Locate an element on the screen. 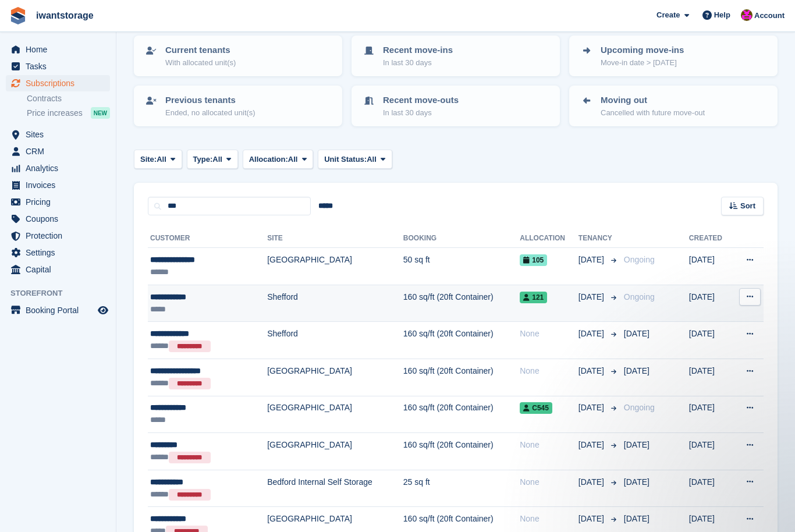 The width and height of the screenshot is (795, 532). p: Recent move-outs is located at coordinates (421, 100).